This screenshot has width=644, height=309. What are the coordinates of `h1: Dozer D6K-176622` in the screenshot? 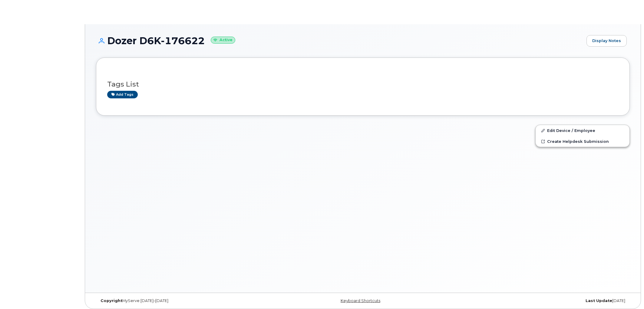 It's located at (340, 41).